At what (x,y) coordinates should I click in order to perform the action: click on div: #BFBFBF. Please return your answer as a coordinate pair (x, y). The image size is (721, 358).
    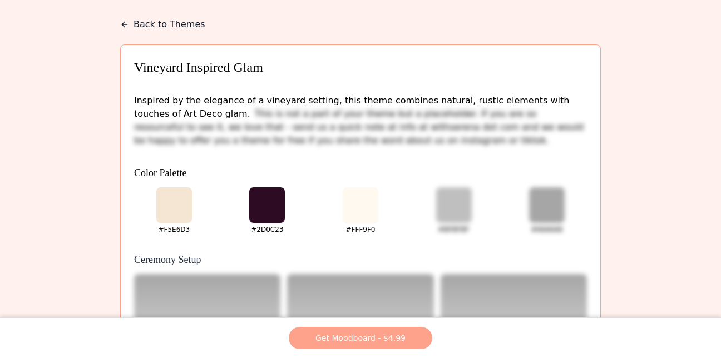
    Looking at the image, I should click on (454, 230).